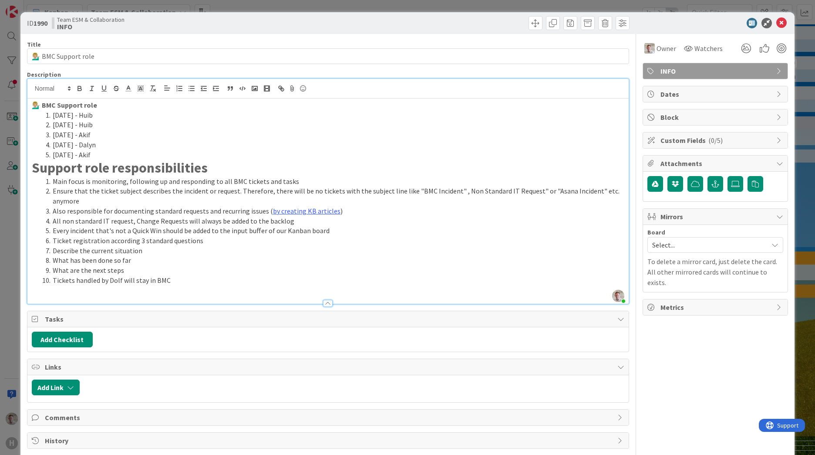  I want to click on span: Team ESM & Collaboration, so click(91, 20).